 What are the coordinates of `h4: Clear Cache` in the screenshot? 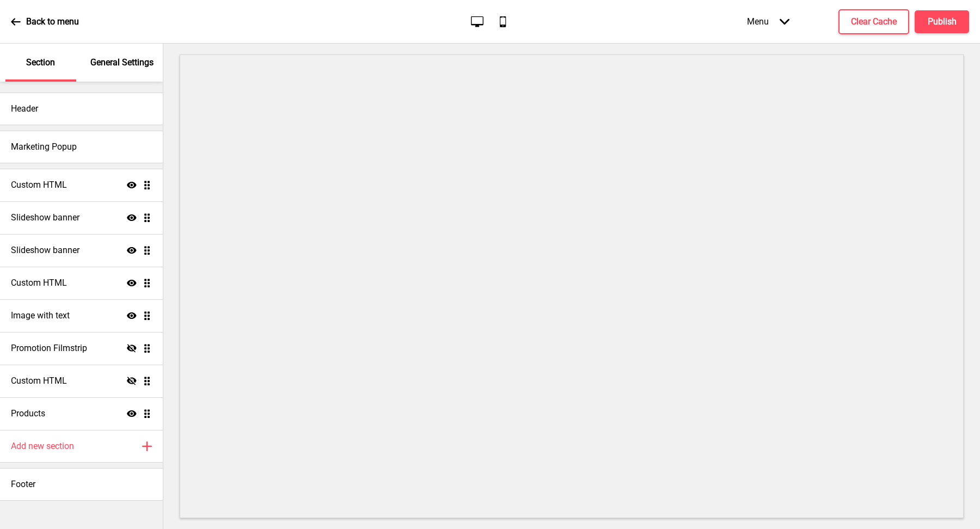 It's located at (874, 22).